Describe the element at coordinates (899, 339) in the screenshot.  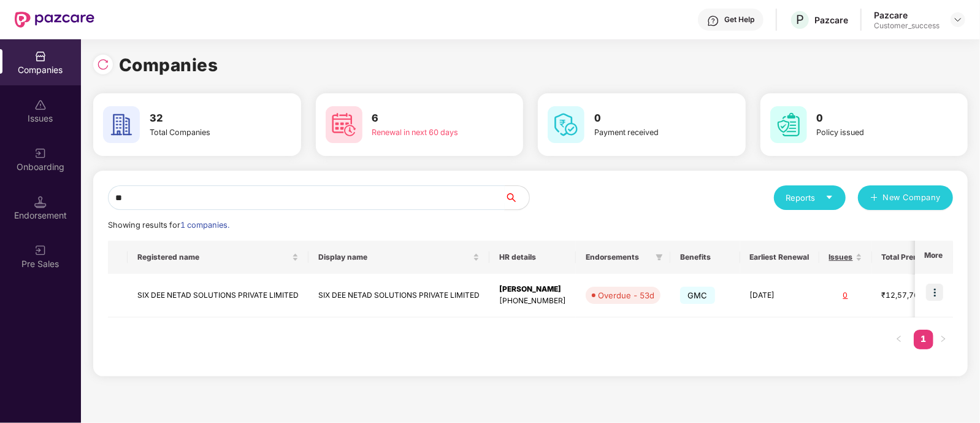
I see `li: Previous Page` at that location.